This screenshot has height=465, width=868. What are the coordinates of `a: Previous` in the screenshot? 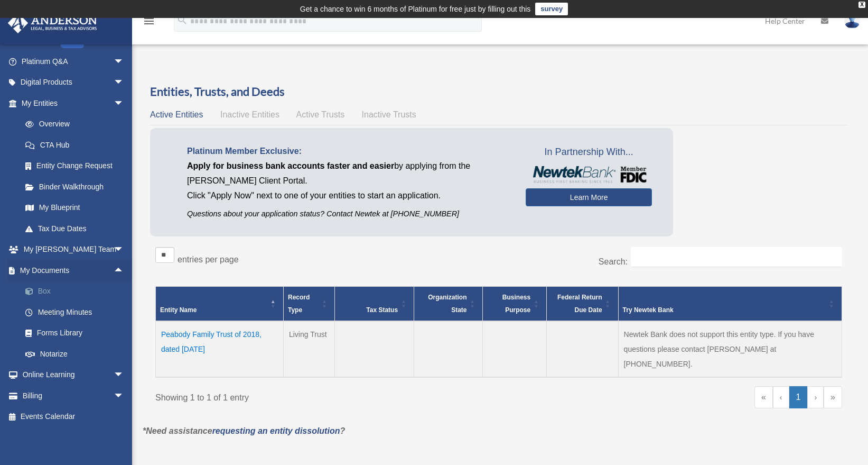 It's located at (781, 397).